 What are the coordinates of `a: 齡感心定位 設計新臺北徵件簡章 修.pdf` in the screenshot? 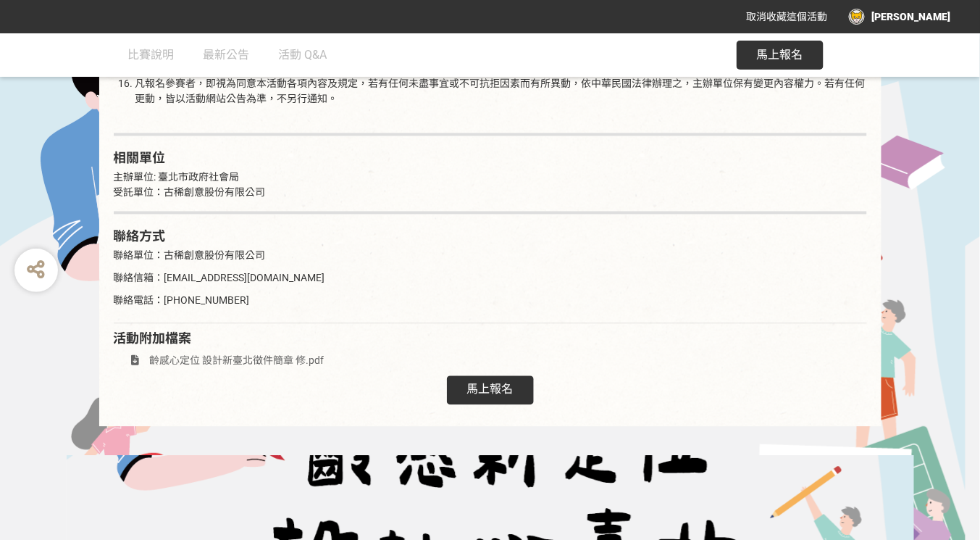 It's located at (219, 361).